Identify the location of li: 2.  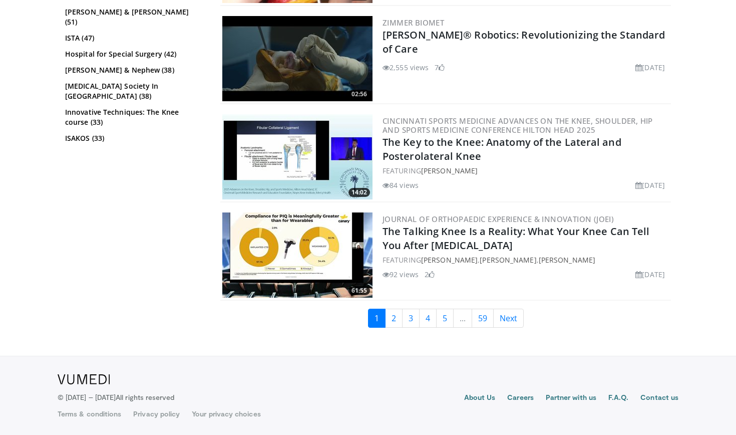
(430, 274).